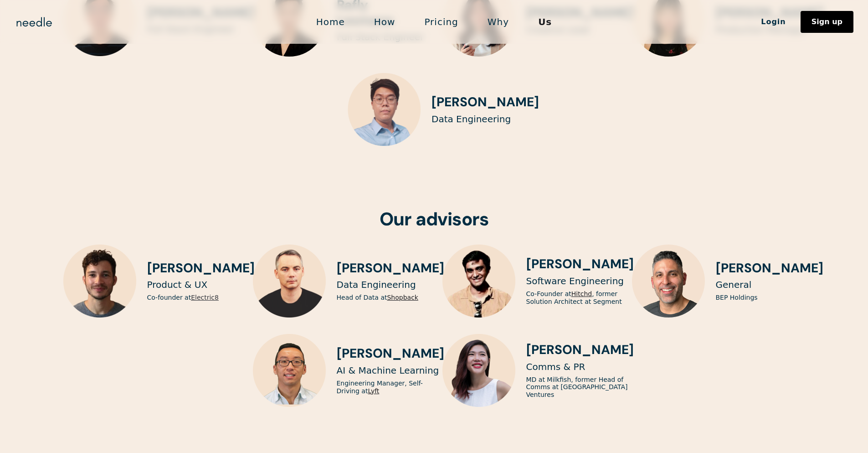 This screenshot has height=453, width=868. I want to click on a: Login, so click(774, 22).